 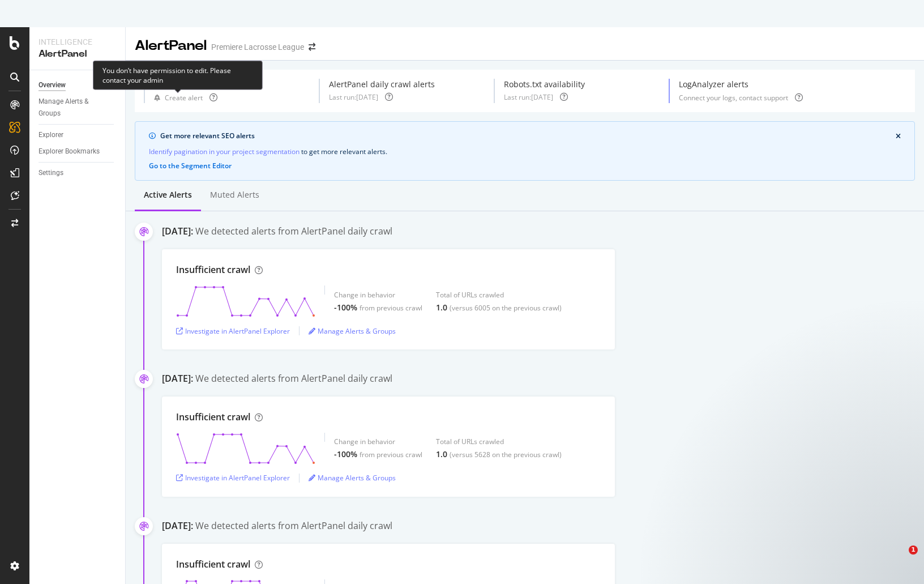 I want to click on div: Intelligence, so click(x=77, y=42).